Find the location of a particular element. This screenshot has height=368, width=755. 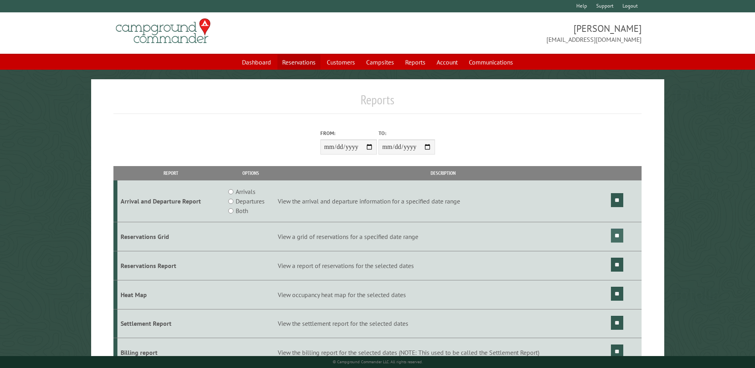

h1: Reports is located at coordinates (377, 103).